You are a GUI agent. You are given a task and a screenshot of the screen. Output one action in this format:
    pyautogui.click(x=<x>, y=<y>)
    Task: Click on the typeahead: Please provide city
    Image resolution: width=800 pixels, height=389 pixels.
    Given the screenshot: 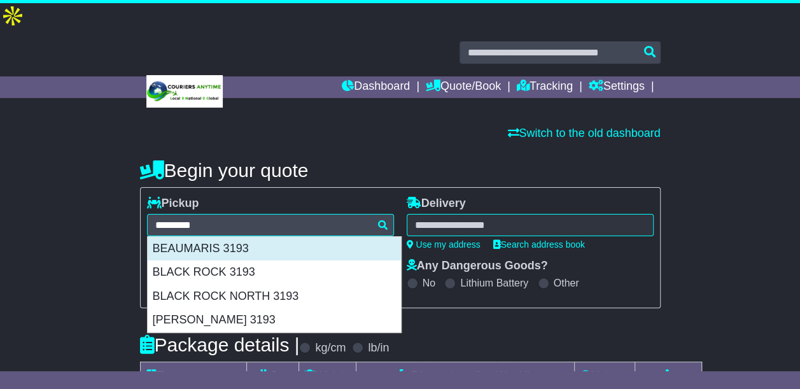 What is the action you would take?
    pyautogui.click(x=271, y=225)
    